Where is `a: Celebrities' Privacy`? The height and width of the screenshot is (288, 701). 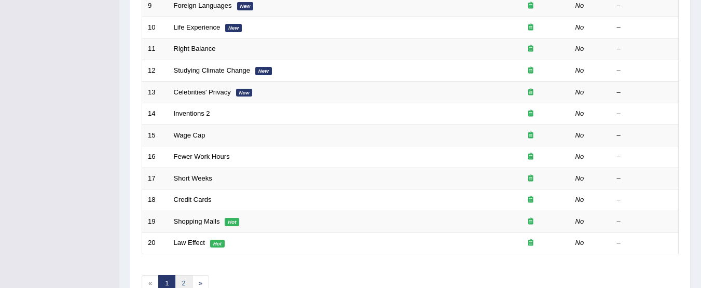
a: Celebrities' Privacy is located at coordinates (202, 92).